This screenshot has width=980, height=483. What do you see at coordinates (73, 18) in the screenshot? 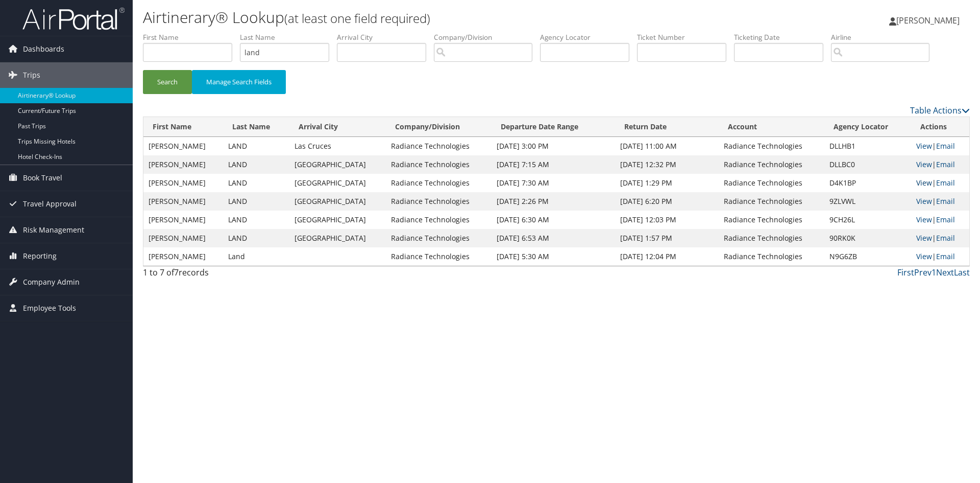
I see `img: airportal-logo.png` at bounding box center [73, 18].